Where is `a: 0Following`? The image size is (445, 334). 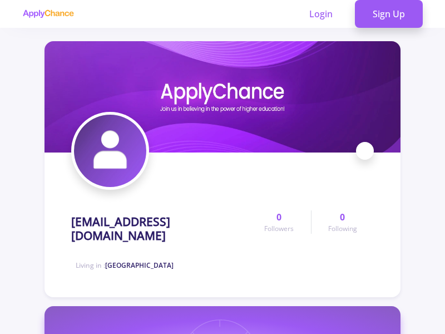 a: 0Following is located at coordinates (342, 222).